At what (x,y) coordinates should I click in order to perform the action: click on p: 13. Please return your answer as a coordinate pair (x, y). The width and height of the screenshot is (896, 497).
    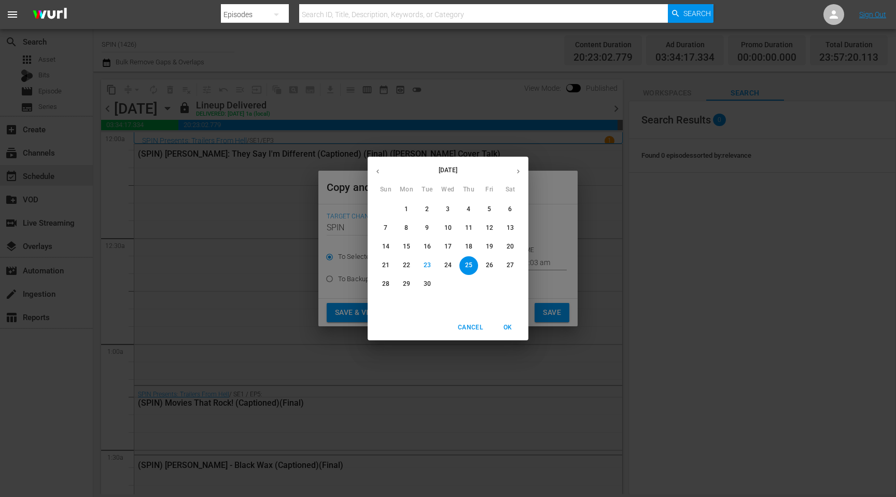
    Looking at the image, I should click on (510, 228).